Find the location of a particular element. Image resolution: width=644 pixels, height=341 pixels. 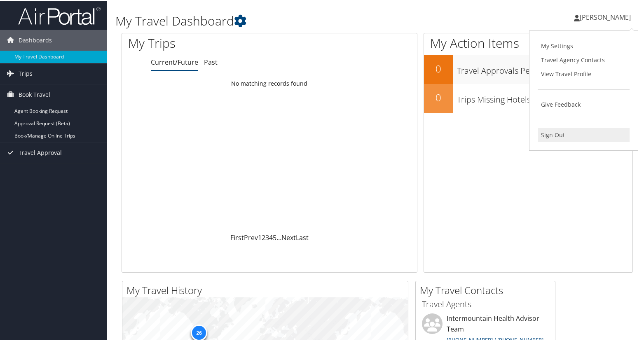

span: Travel Approval is located at coordinates (40, 152).